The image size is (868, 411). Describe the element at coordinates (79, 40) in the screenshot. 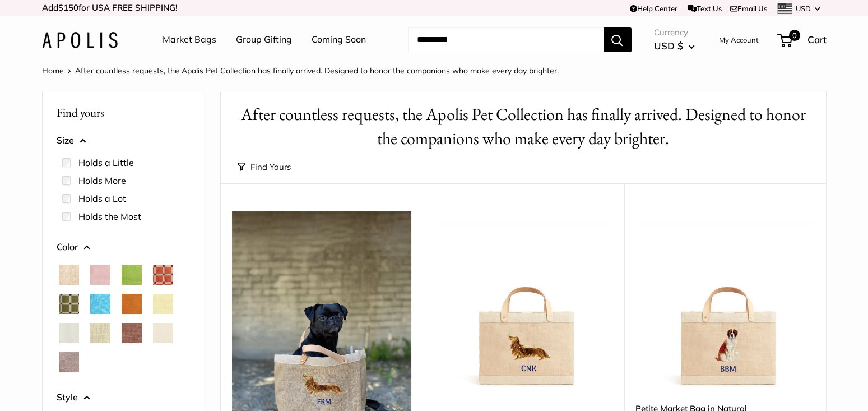

I see `img: Apolis` at that location.